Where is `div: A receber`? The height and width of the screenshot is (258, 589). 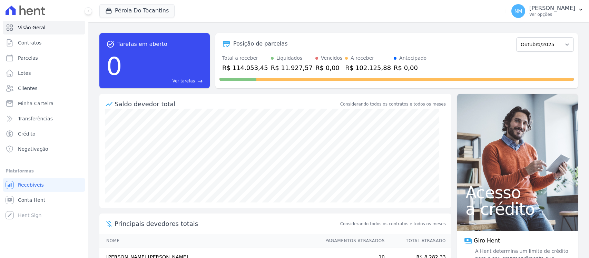
div: A receber is located at coordinates (362, 58).